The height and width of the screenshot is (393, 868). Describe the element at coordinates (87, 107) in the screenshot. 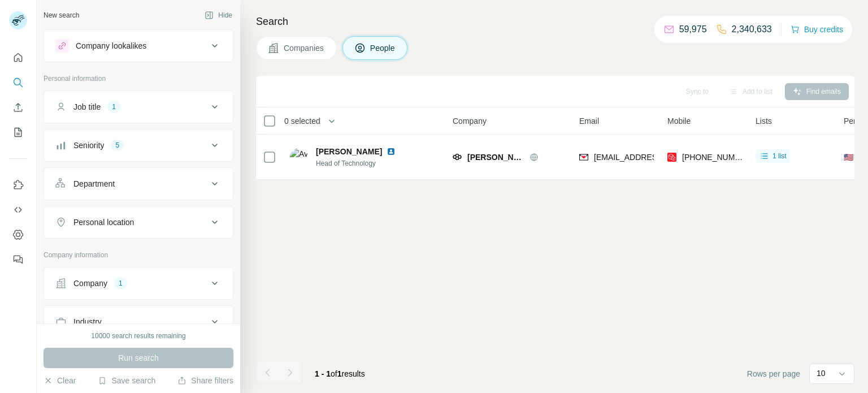

I see `div: Job title` at that location.